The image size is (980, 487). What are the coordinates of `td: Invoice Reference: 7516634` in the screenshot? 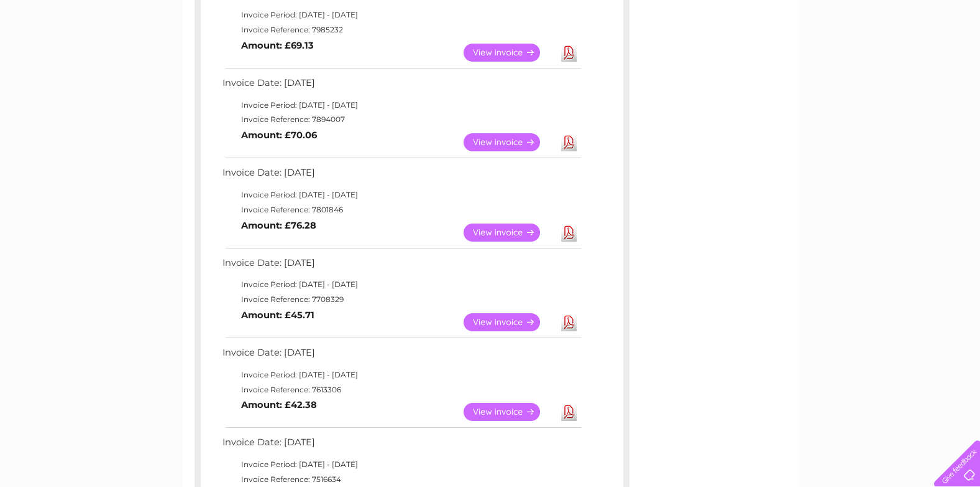 It's located at (401, 479).